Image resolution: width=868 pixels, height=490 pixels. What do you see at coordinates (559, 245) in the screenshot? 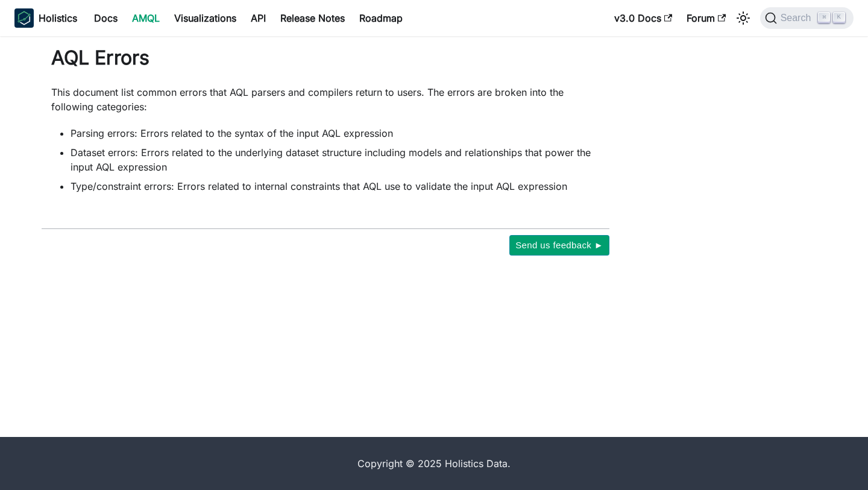
I see `button: Send us feedback ►` at bounding box center [559, 245].